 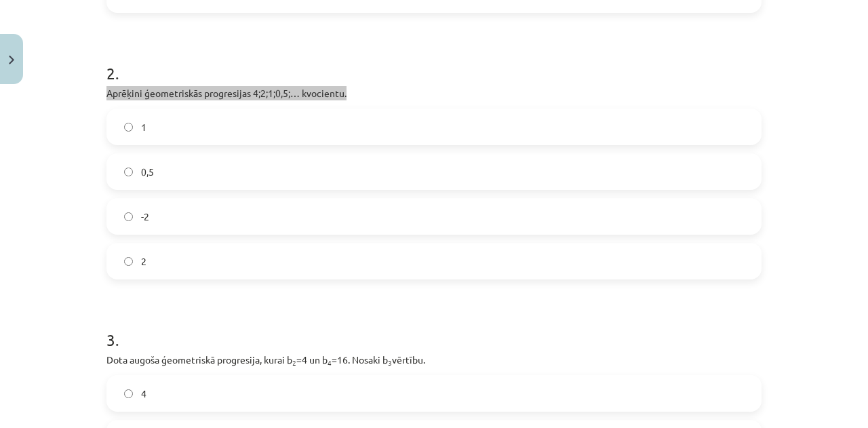 I want to click on sub: 2, so click(x=295, y=362).